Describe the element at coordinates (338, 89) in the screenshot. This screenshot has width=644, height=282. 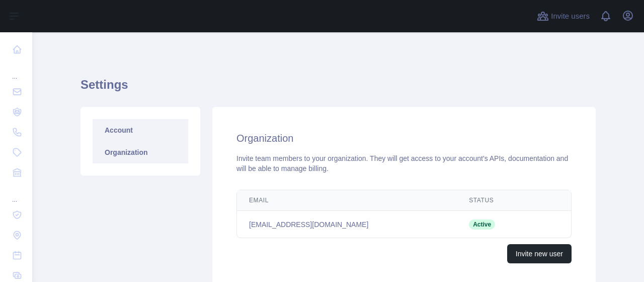
I see `h1: Settings` at that location.